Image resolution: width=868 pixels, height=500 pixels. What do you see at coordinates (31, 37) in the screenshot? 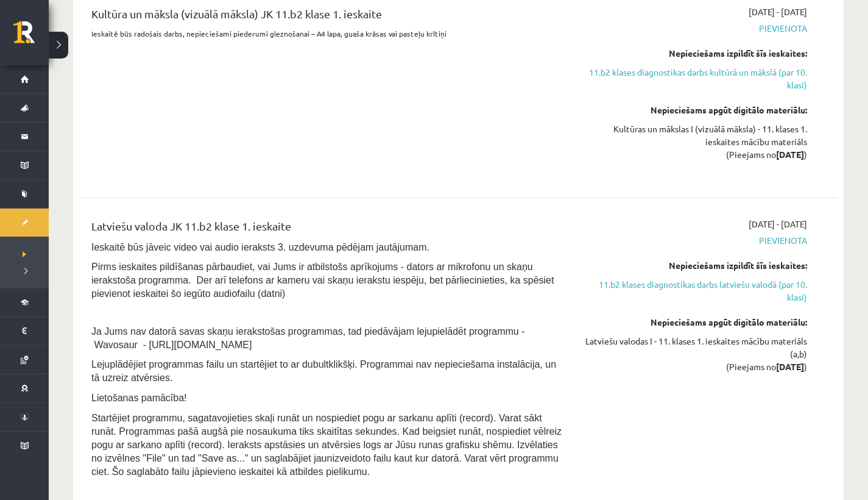
I see `a: Rīgas 1. Tālmācības vidusskola` at bounding box center [31, 37].